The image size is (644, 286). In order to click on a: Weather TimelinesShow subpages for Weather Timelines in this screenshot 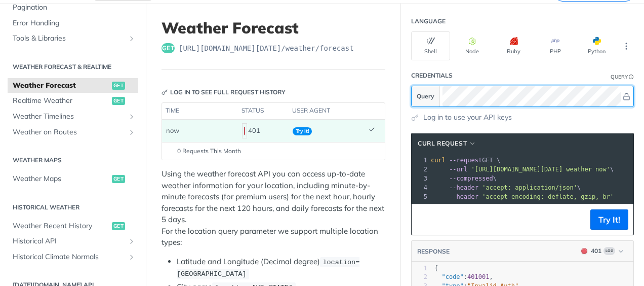, I will do `click(73, 116)`.